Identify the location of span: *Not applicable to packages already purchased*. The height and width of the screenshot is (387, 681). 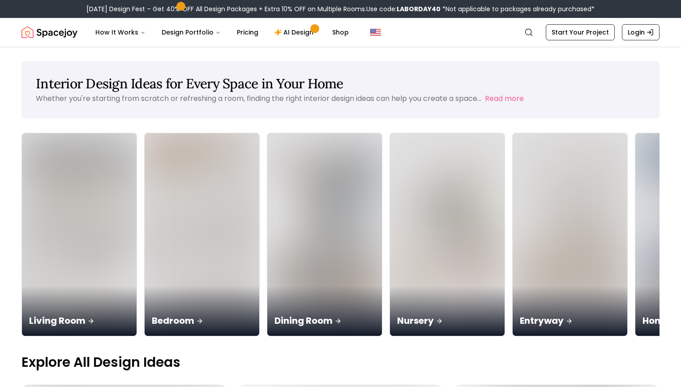
(518, 9).